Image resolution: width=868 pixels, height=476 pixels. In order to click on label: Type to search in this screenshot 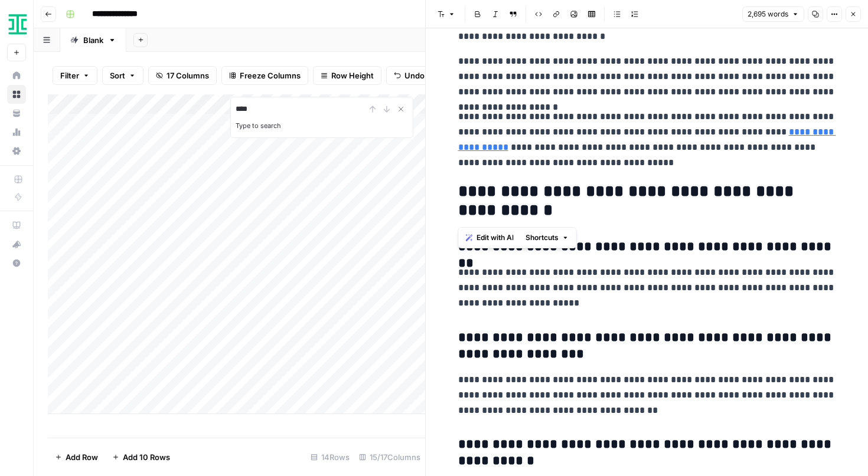, I will do `click(258, 126)`.